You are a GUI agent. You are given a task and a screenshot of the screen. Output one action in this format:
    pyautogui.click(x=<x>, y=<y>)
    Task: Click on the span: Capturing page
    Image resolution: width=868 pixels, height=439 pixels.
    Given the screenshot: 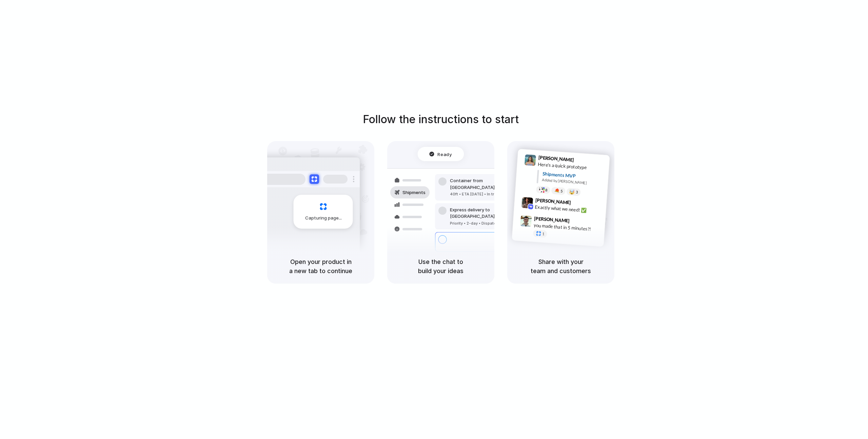 What is the action you would take?
    pyautogui.click(x=324, y=218)
    